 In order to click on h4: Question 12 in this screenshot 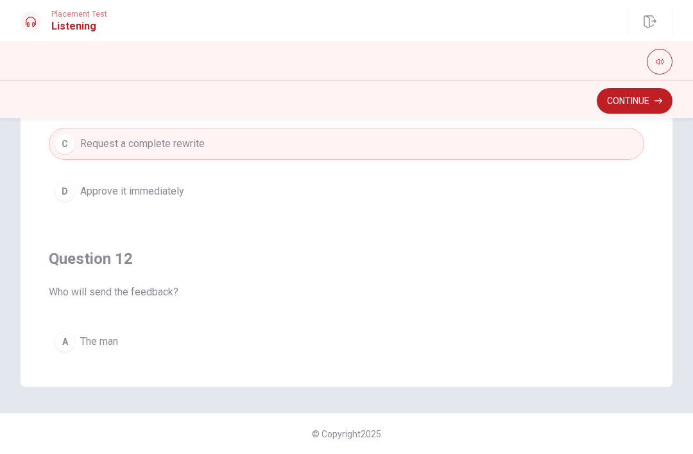, I will do `click(347, 259)`.